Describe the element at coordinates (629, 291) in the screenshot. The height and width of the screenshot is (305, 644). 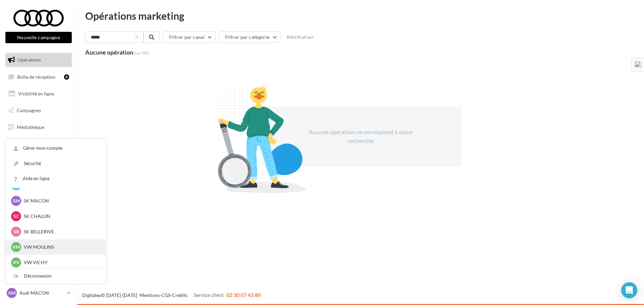
I see `div: Open Intercom Messenger` at that location.